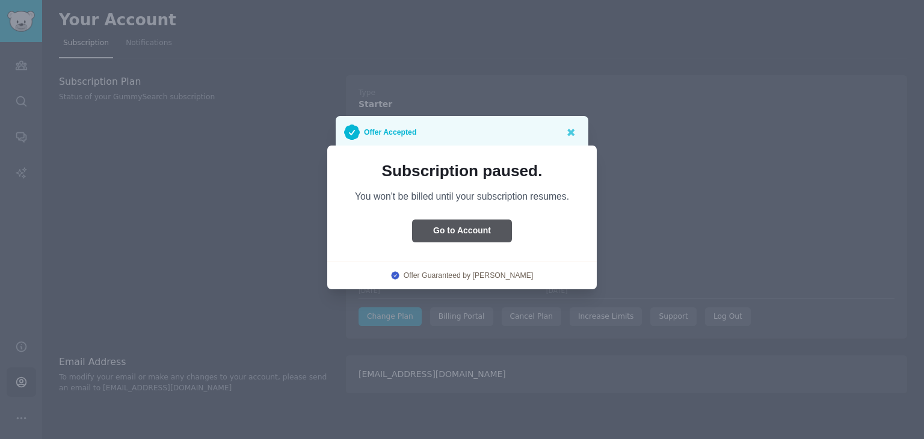 The width and height of the screenshot is (924, 439). What do you see at coordinates (462, 171) in the screenshot?
I see `p: Subscription paused.` at bounding box center [462, 171].